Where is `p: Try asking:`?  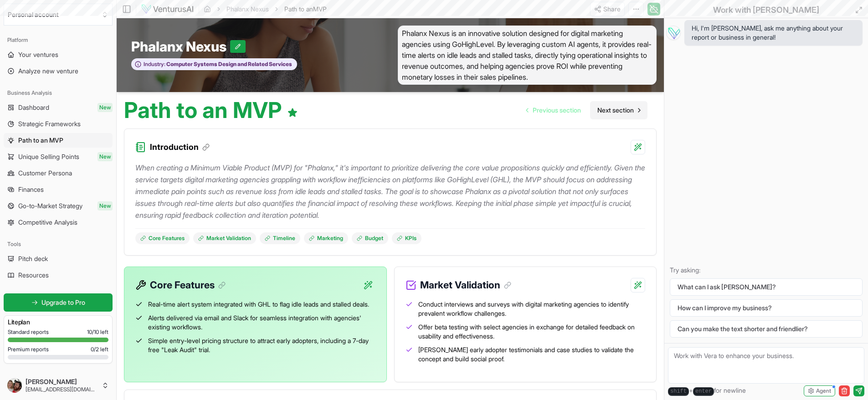 p: Try asking: is located at coordinates (766, 271).